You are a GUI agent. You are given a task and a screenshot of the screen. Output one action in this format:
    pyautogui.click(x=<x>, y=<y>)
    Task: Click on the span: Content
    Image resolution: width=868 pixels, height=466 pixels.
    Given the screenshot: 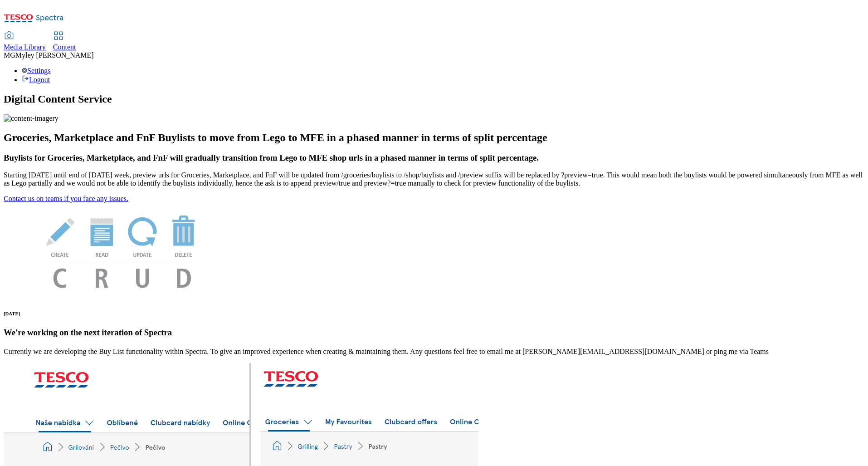 What is the action you would take?
    pyautogui.click(x=64, y=47)
    